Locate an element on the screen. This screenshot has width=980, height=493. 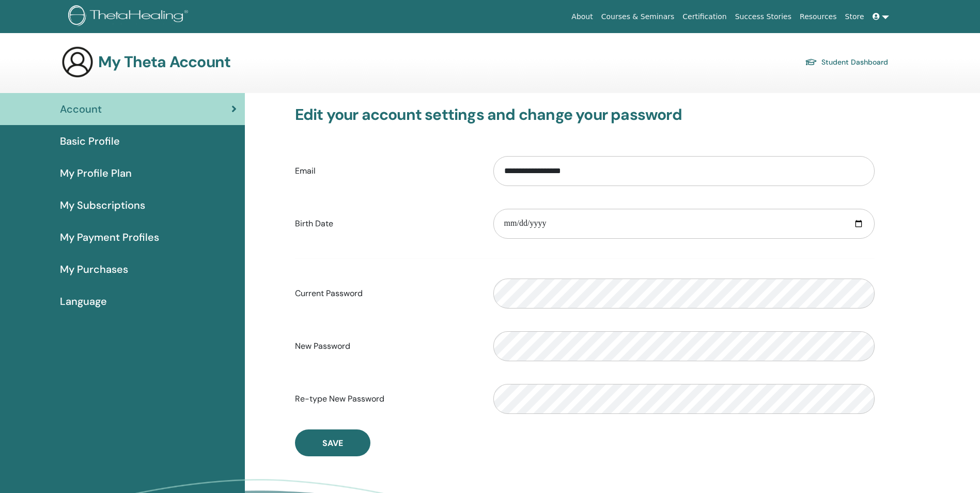
h3: Edit your account settings and change your password is located at coordinates (585, 115).